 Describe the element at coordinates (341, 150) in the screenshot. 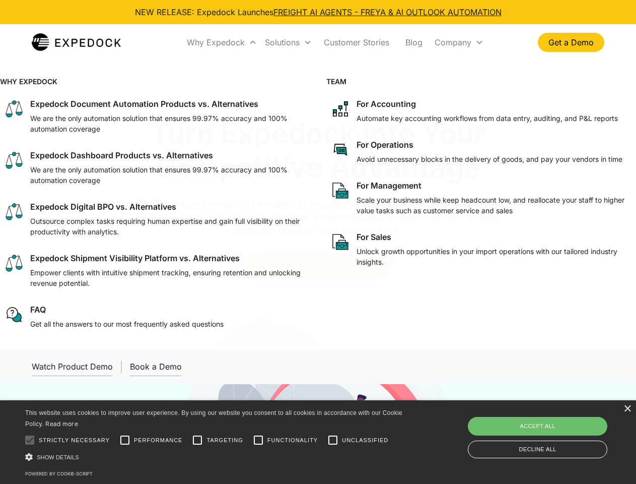

I see `img: rectangular chat bubble icon` at that location.